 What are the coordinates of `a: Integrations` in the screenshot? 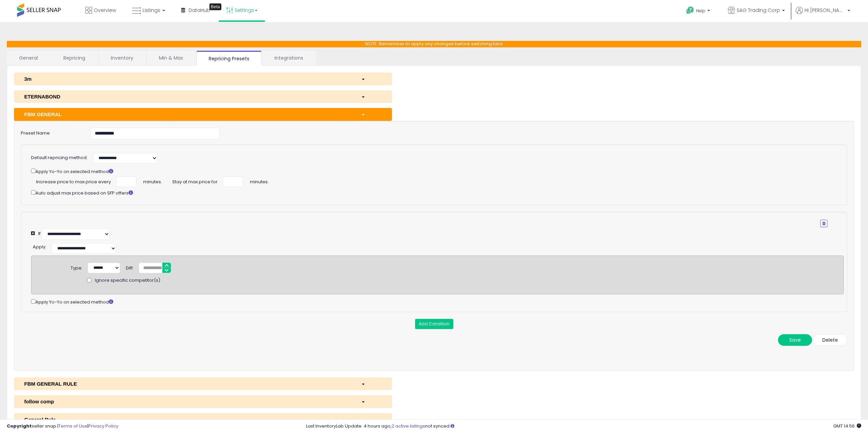 It's located at (289, 58).